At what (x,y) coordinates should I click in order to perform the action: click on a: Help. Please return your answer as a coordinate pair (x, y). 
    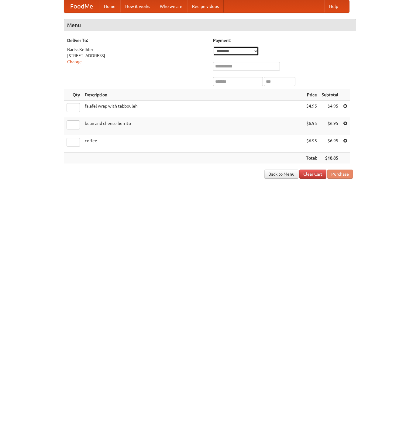
    Looking at the image, I should click on (334, 6).